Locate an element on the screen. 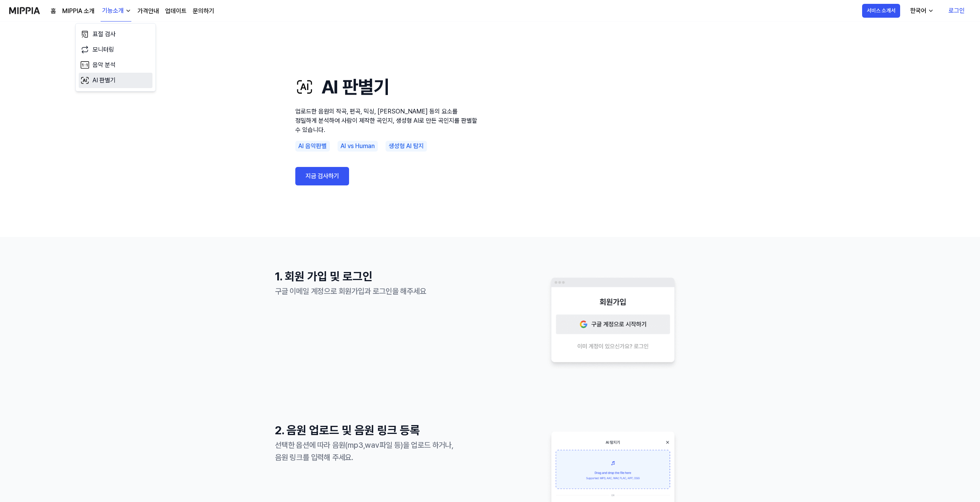  img: down is located at coordinates (128, 11).